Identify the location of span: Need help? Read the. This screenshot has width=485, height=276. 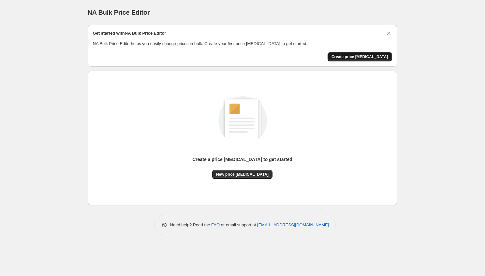
(191, 224).